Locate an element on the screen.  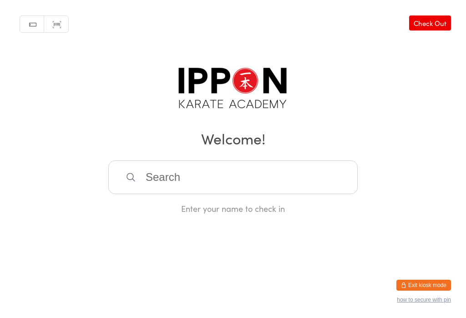
button: Exit kiosk mode is located at coordinates (424, 285).